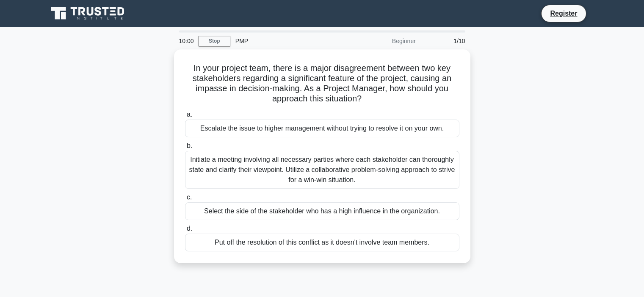 The width and height of the screenshot is (644, 297). I want to click on div: 10:00, so click(186, 41).